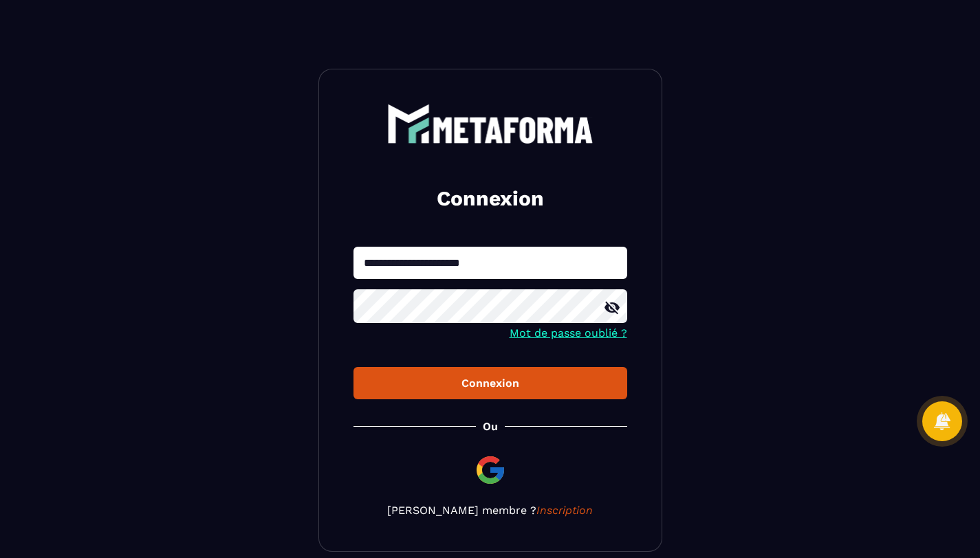  What do you see at coordinates (490, 470) in the screenshot?
I see `img: google` at bounding box center [490, 470].